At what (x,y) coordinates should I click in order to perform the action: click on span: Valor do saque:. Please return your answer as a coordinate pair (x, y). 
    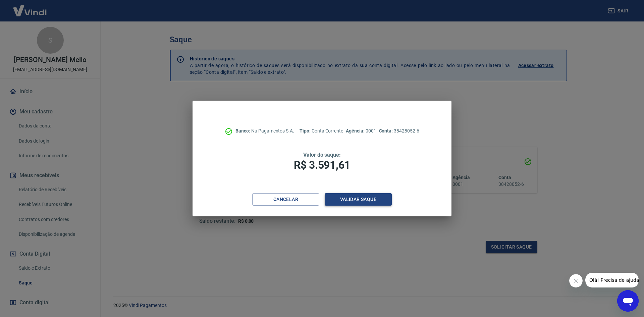
    Looking at the image, I should click on (322, 154).